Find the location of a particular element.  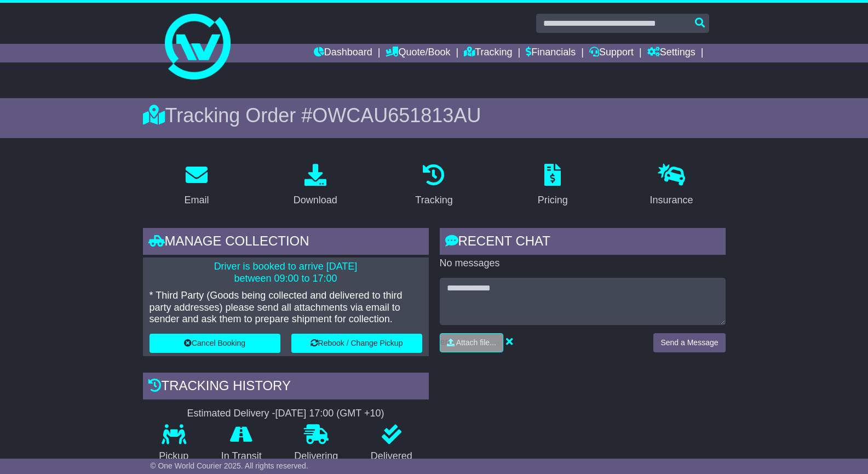

div: Download is located at coordinates (316, 200).